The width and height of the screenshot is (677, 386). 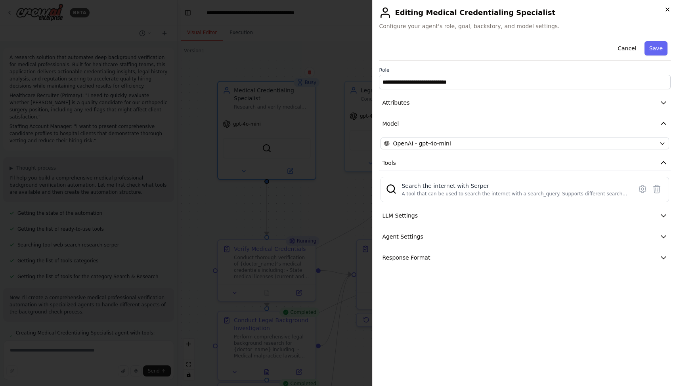 What do you see at coordinates (627, 48) in the screenshot?
I see `button: Cancel` at bounding box center [627, 48].